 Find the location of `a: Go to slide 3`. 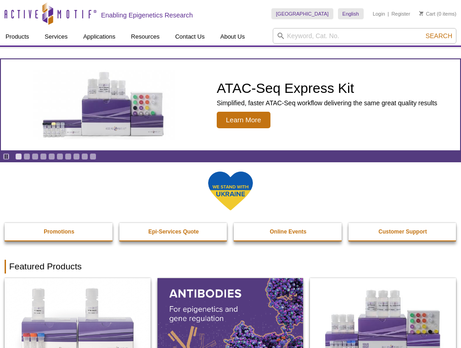

a: Go to slide 3 is located at coordinates (35, 156).